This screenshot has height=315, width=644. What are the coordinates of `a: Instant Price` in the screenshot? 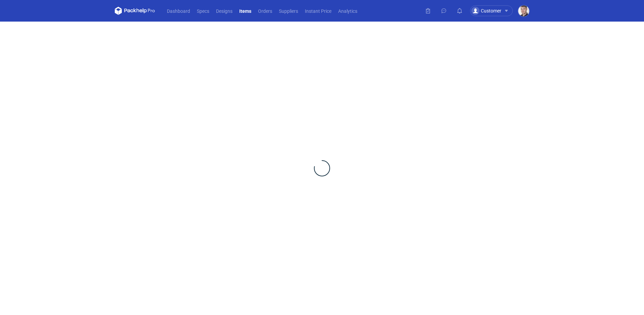 It's located at (319, 11).